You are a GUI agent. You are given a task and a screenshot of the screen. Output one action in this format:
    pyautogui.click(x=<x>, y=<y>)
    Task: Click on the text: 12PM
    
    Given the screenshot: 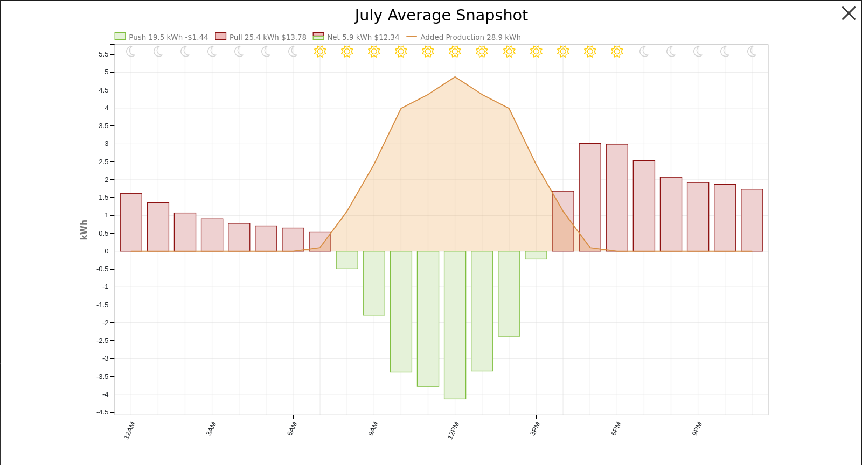 What is the action you would take?
    pyautogui.click(x=453, y=431)
    